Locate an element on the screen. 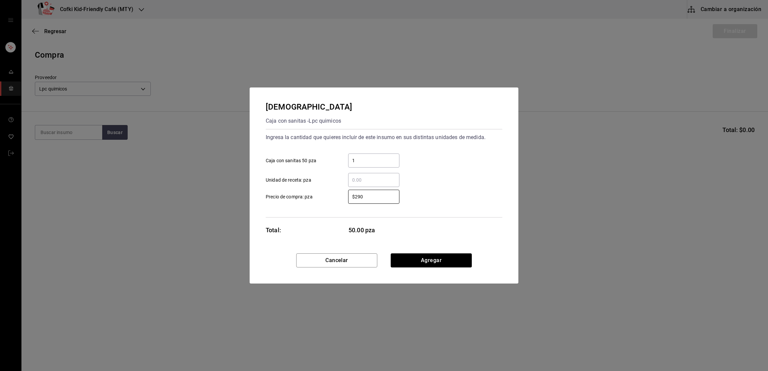  span: Caja con sanitas 50 pza is located at coordinates (291, 160).